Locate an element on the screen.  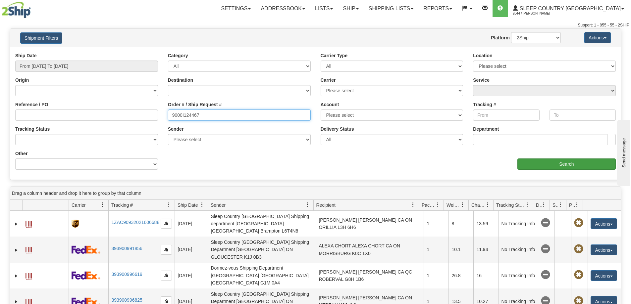
span: Charge is located at coordinates (478, 205).